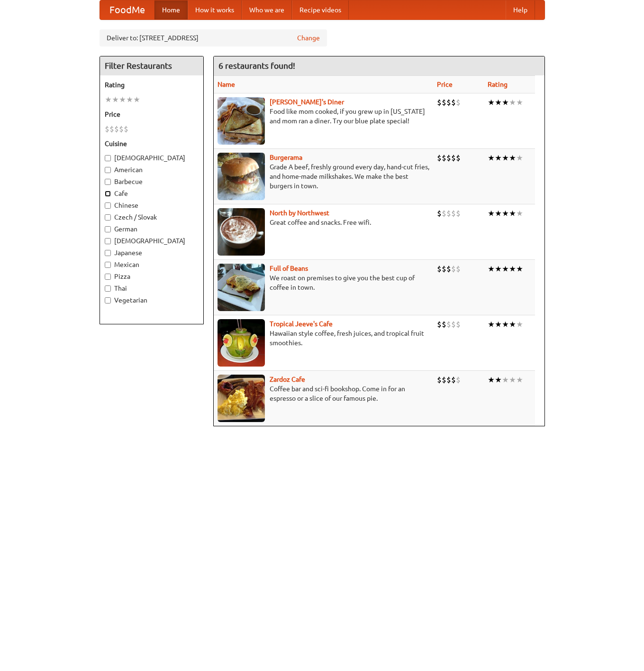  Describe the element at coordinates (323, 394) in the screenshot. I see `p: Coffee bar and sci-fi bookshop. Come in for an espresso or a slice of our famous pie.` at that location.